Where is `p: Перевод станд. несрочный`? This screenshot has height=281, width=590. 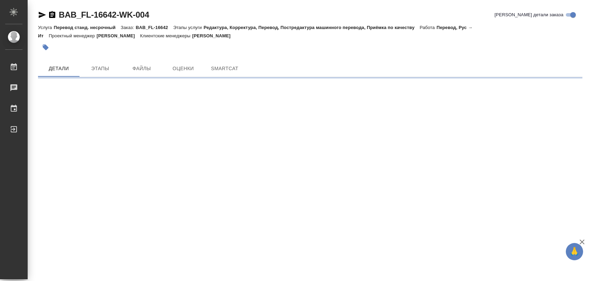
p: Перевод станд. несрочный is located at coordinates (87, 27).